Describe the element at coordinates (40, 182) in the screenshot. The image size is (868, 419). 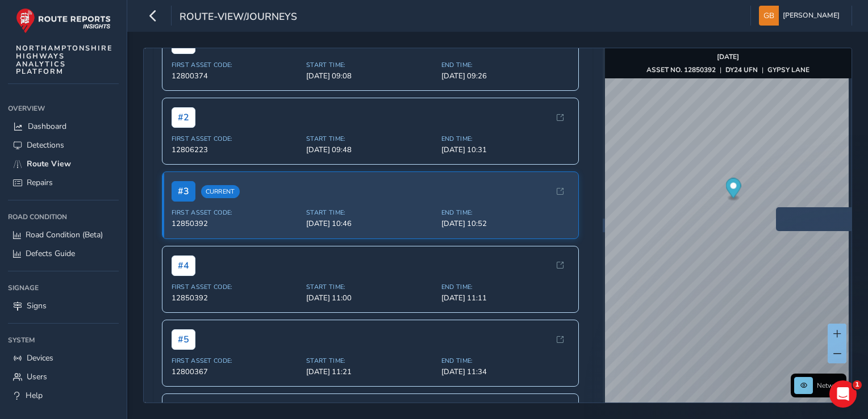
I see `span: Repairs` at that location.